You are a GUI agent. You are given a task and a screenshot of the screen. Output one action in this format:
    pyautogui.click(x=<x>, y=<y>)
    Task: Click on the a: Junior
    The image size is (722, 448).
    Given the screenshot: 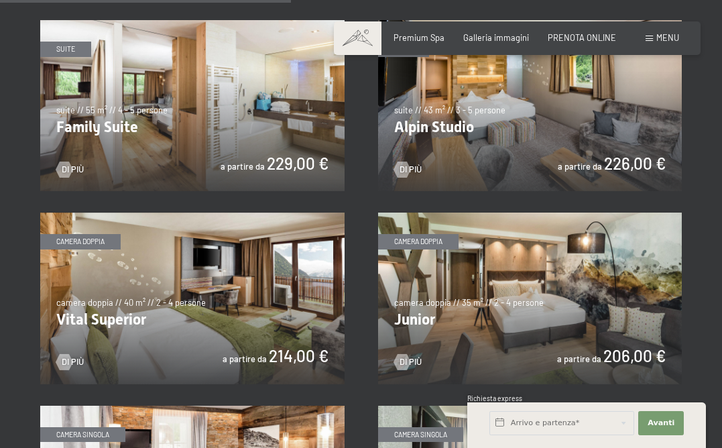 What is the action you would take?
    pyautogui.click(x=530, y=216)
    